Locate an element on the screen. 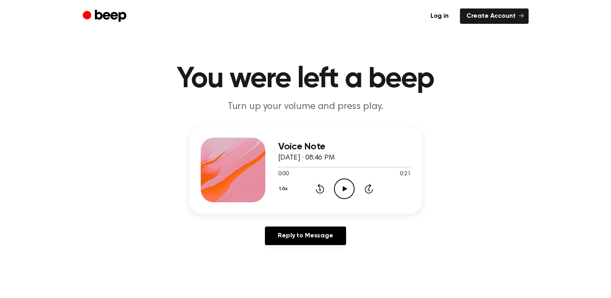  a: Log in is located at coordinates (439, 16).